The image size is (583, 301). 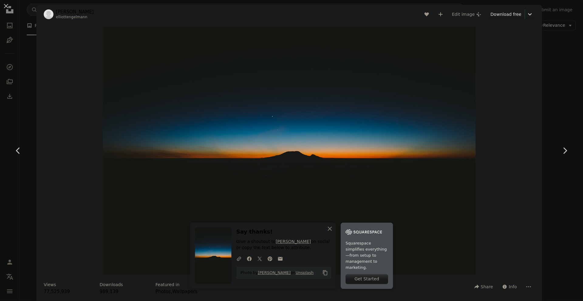 I want to click on button: Stats about this image, so click(x=509, y=287).